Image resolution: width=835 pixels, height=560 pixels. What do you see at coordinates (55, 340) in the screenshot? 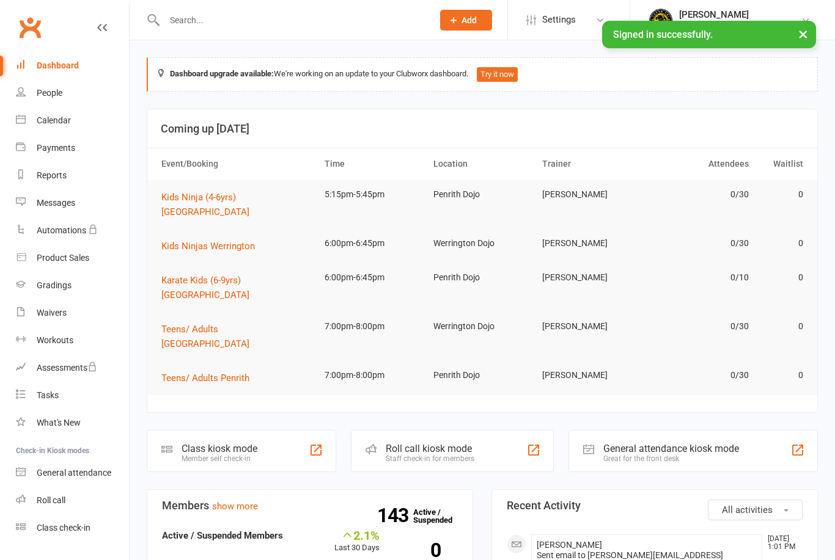
I see `div: Workouts` at bounding box center [55, 340].